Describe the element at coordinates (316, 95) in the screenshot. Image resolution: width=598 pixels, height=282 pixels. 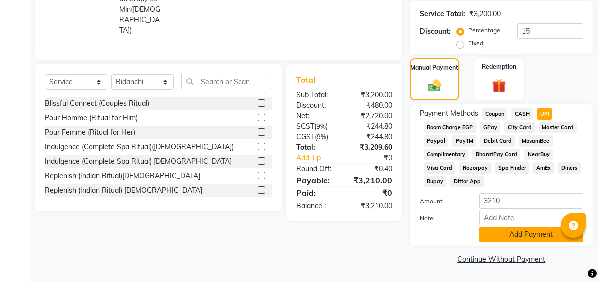
I see `div: Sub Total:` at that location.